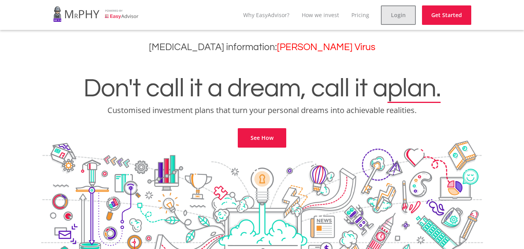  What do you see at coordinates (262, 88) in the screenshot?
I see `h1: Don't call it a dream, call it a` at bounding box center [262, 88].